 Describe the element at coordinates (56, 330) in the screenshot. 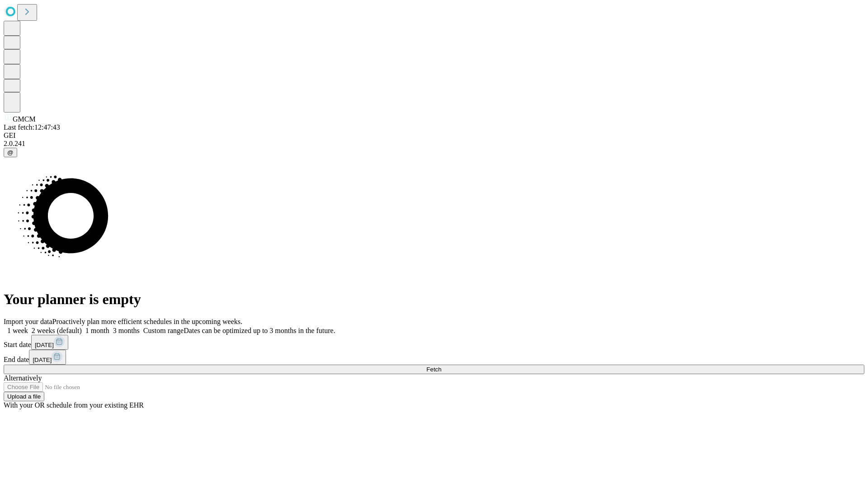

I see `span: 2 weeks (default)` at that location.